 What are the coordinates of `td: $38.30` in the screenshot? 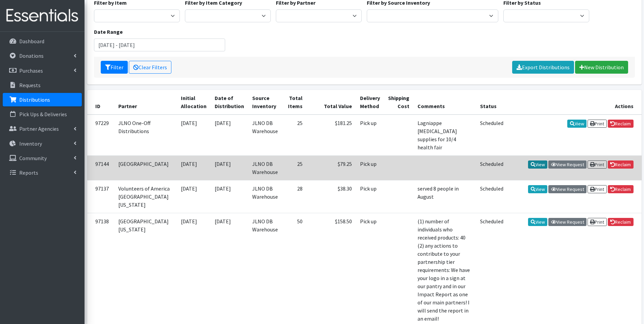 It's located at (331, 196).